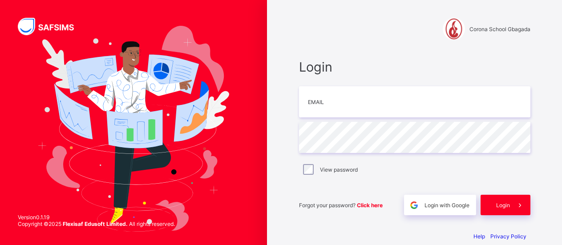 The height and width of the screenshot is (245, 562). Describe the element at coordinates (341, 205) in the screenshot. I see `span: Forgot your password?` at that location.